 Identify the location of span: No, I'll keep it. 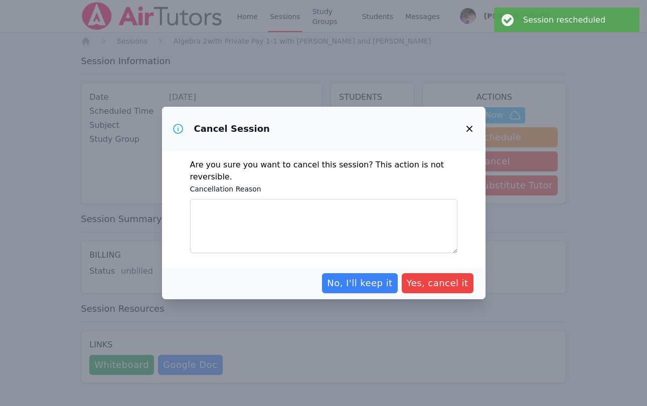
(359, 283).